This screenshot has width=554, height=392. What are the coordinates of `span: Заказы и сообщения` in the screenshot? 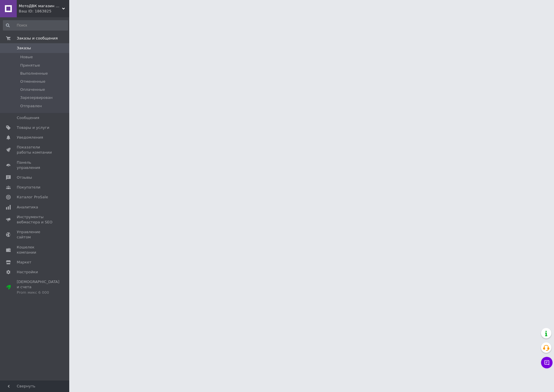 It's located at (37, 38).